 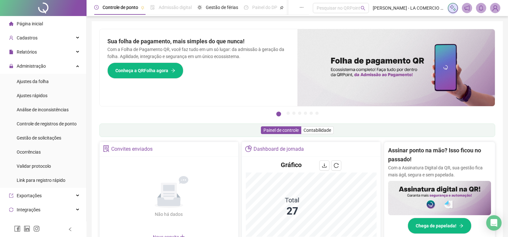 I want to click on span: Cadastros, so click(x=27, y=38).